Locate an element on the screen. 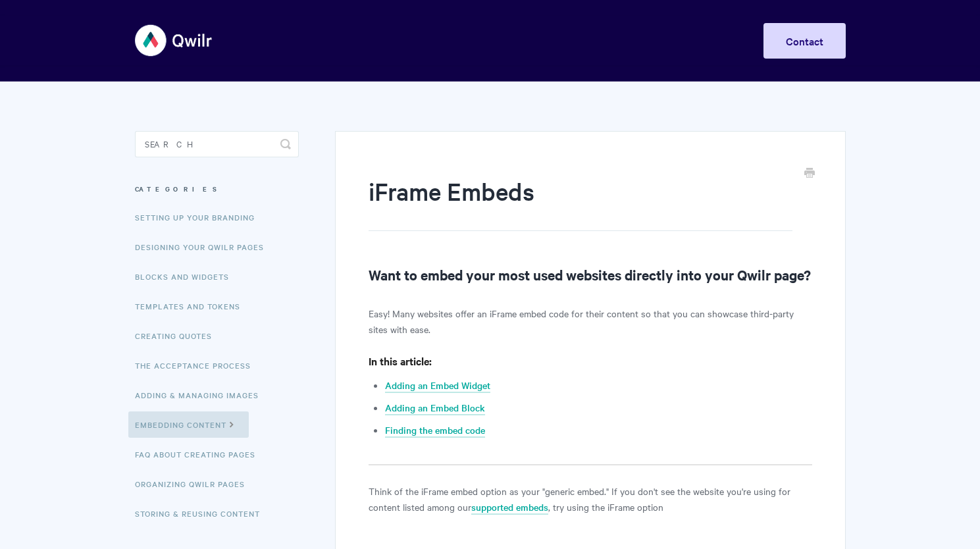  a: FAQ About Creating Pages is located at coordinates (200, 454).